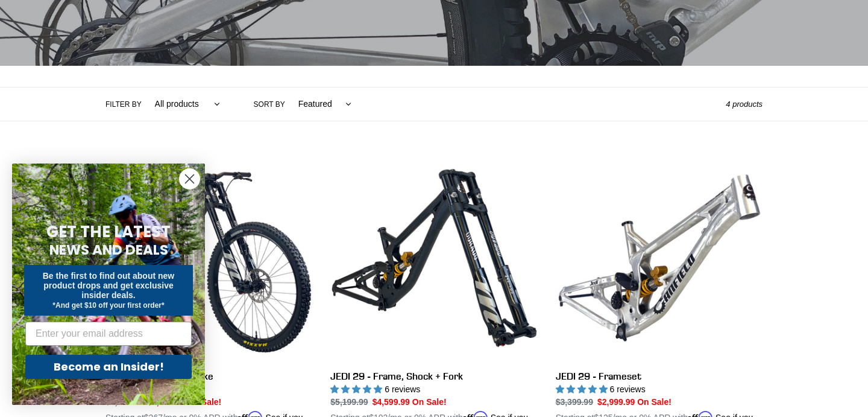  What do you see at coordinates (109, 231) in the screenshot?
I see `span: GET THE LATEST` at bounding box center [109, 231].